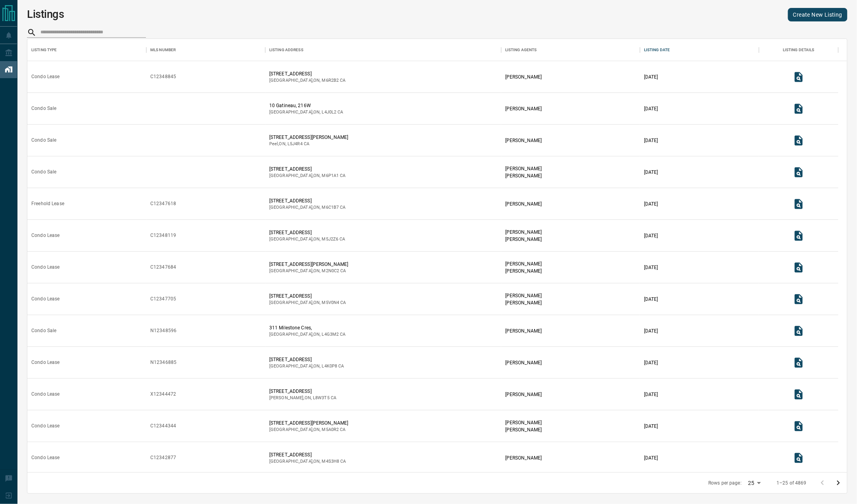 This screenshot has width=857, height=504. What do you see at coordinates (307, 105) in the screenshot?
I see `p: 10 Gatineau, 216W` at bounding box center [307, 105].